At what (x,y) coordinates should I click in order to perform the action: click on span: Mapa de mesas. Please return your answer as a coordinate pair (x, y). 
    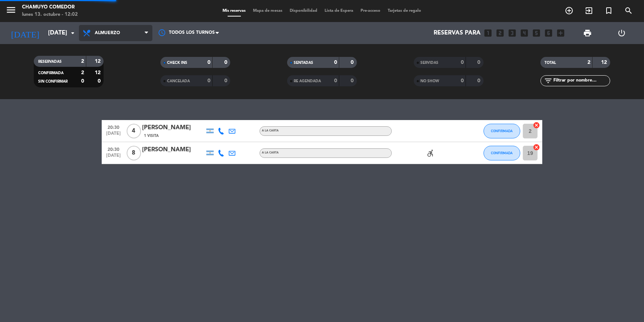
    Looking at the image, I should click on (268, 10).